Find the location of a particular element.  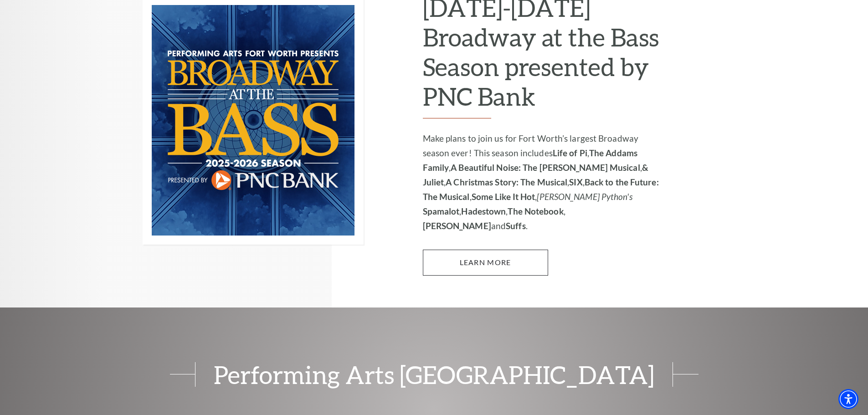

strong: Some Like It Hot is located at coordinates (504, 196).